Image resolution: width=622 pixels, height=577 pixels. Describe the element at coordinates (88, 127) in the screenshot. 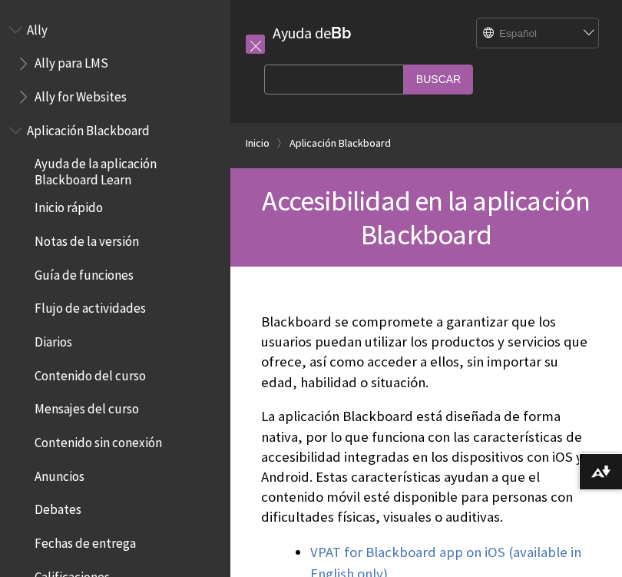

I see `span: Aplicación Blackboard` at that location.